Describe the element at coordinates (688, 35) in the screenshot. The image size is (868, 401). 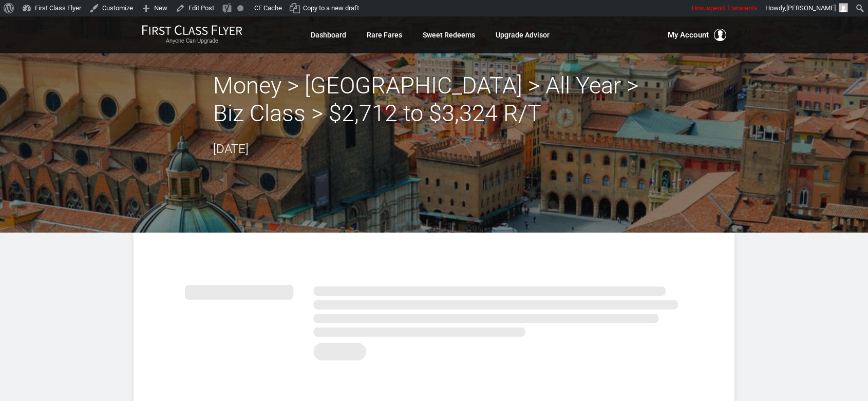
I see `span: My Account` at that location.